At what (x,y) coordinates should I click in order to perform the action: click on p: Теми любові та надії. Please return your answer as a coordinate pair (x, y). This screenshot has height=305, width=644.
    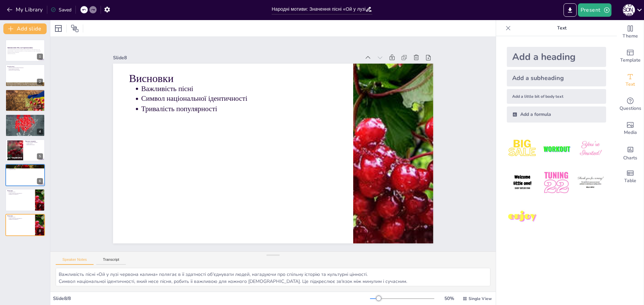
    Looking at the image, I should click on (26, 94).